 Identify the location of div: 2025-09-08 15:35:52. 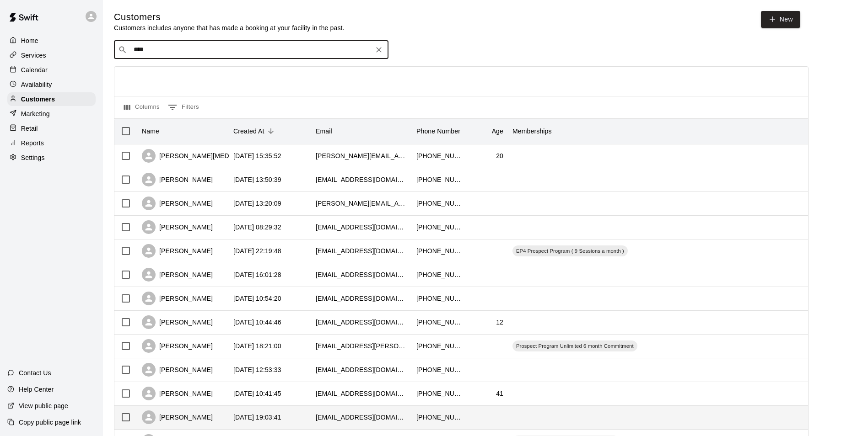
(258, 156).